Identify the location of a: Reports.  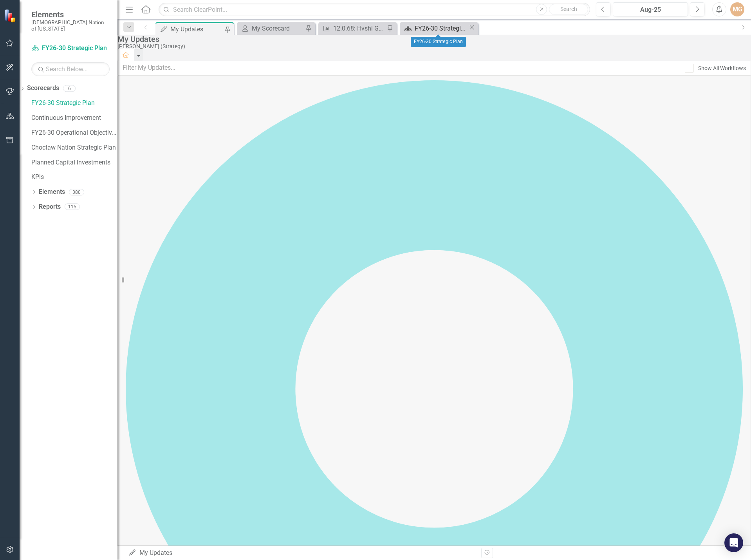
(50, 207).